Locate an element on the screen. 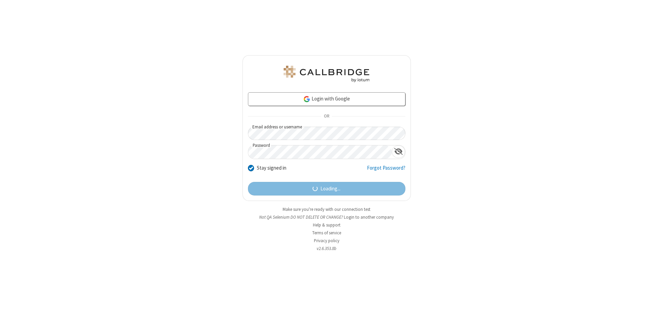 The image size is (653, 312). a: Forgot Password? is located at coordinates (386, 170).